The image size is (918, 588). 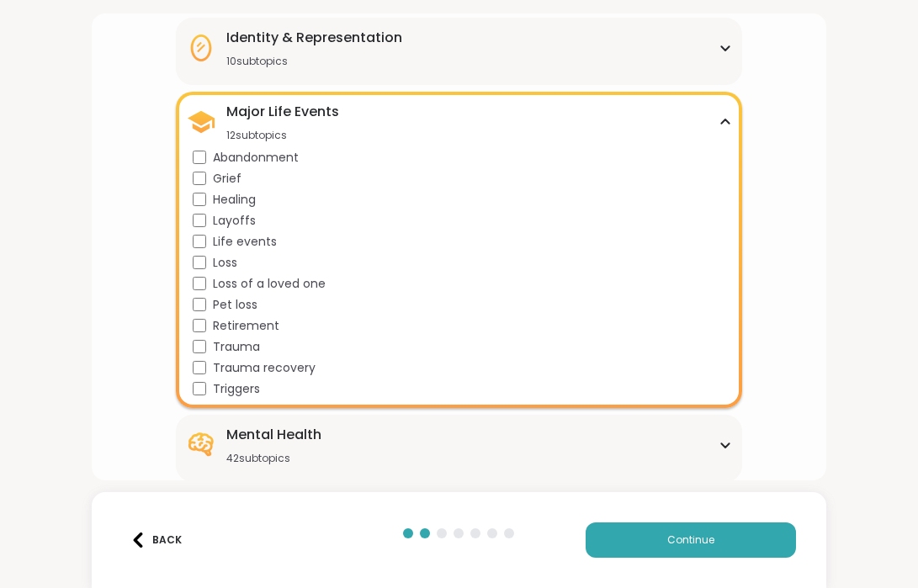 I want to click on span: Pet loss, so click(x=235, y=304).